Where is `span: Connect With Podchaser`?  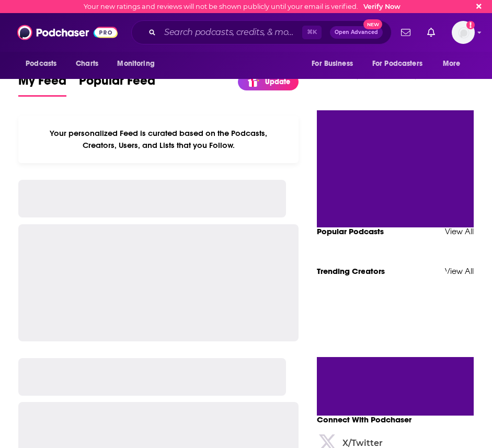
span: Connect With Podchaser is located at coordinates (364, 419).